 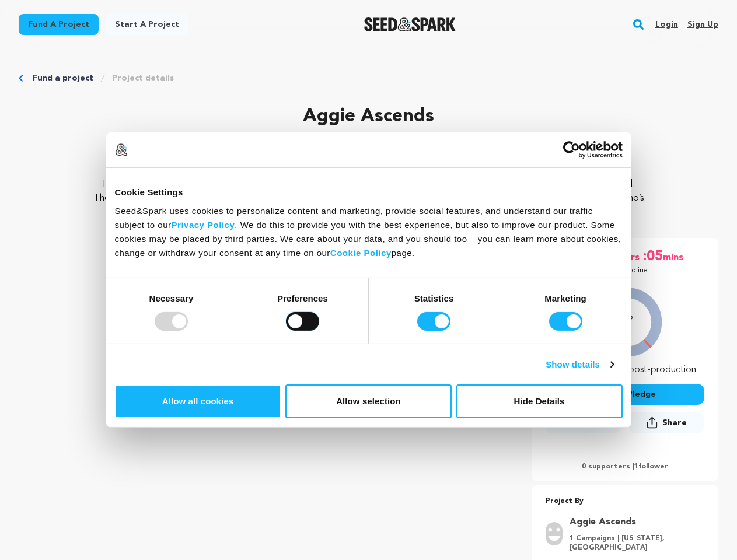 What do you see at coordinates (572, 150) in the screenshot?
I see `a: Usercentrics Cookiebot - opens in a new window` at bounding box center [572, 150].